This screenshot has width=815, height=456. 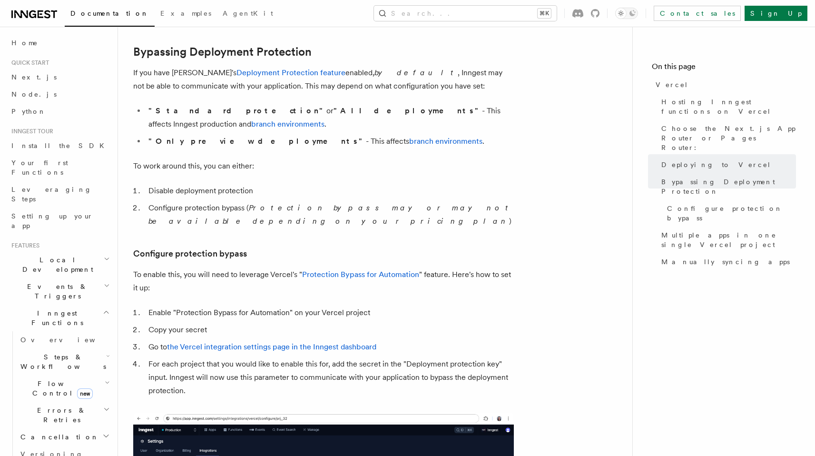 I want to click on strong: "Only preview deployments", so click(x=257, y=141).